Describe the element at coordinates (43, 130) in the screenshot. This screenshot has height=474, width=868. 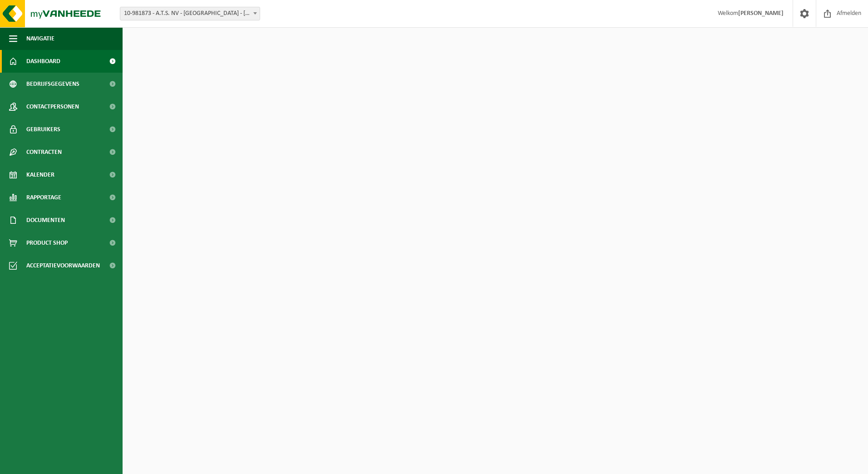
I see `span: Gebruikers` at that location.